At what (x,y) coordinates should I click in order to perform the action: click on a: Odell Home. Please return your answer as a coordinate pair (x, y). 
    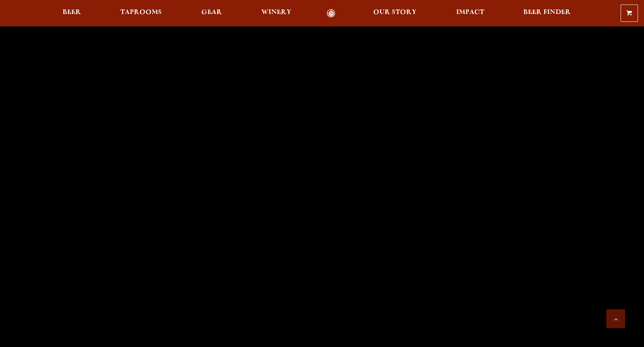
    Looking at the image, I should click on (331, 13).